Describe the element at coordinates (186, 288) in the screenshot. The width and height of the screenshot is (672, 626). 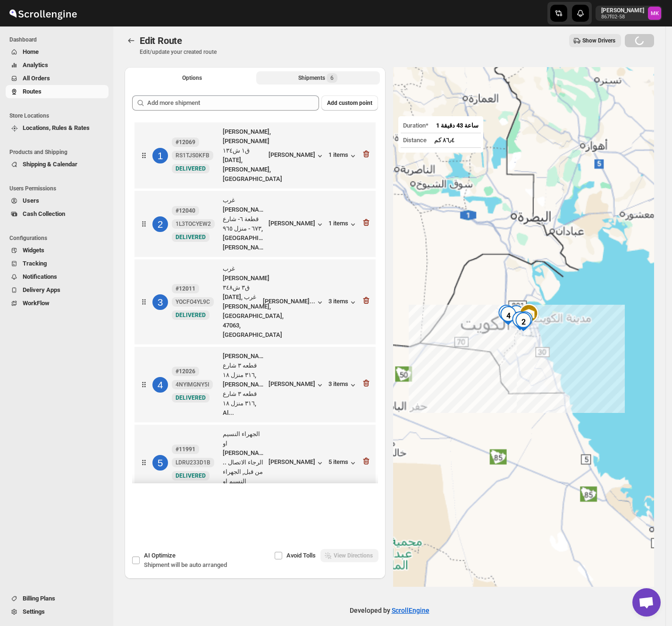
I see `b: #12011` at that location.